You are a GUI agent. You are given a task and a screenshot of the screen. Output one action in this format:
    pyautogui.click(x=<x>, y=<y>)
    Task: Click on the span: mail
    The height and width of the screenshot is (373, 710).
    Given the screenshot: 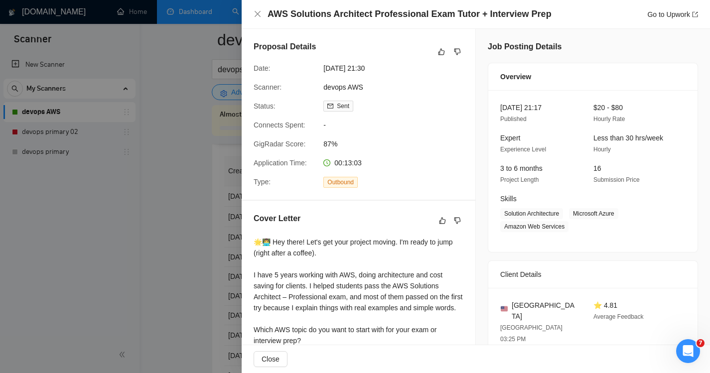 What is the action you would take?
    pyautogui.click(x=330, y=106)
    